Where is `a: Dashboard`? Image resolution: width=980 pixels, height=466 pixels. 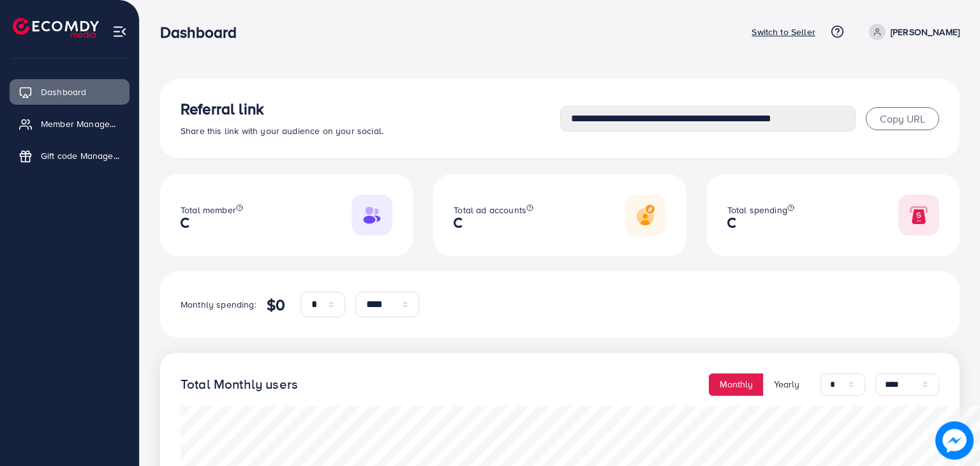
a: Dashboard is located at coordinates (70, 92).